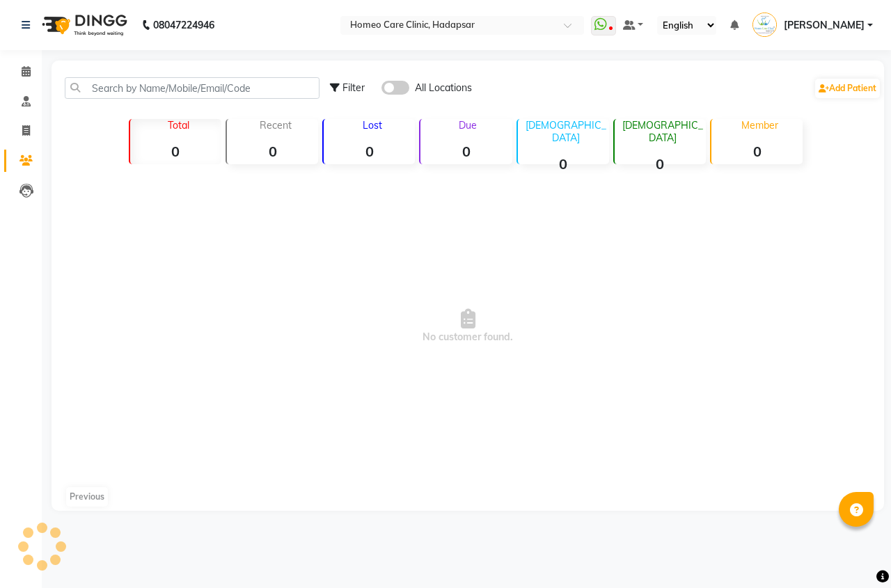 The image size is (891, 588). What do you see at coordinates (443, 87) in the screenshot?
I see `span: All Locations` at bounding box center [443, 87].